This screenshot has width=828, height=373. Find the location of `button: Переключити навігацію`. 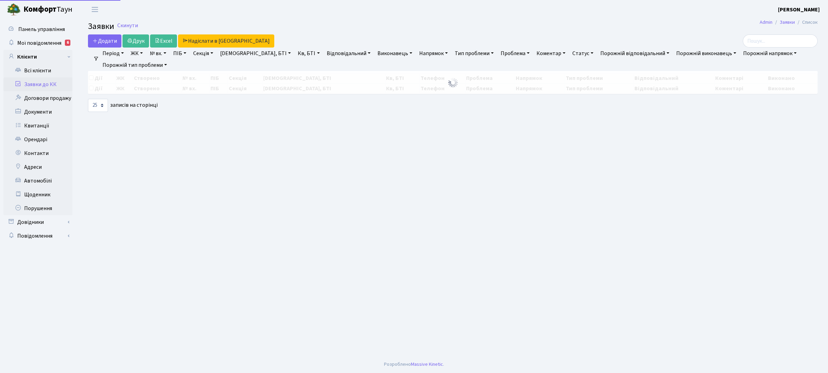

button: Переключити навігацію is located at coordinates (95, 9).